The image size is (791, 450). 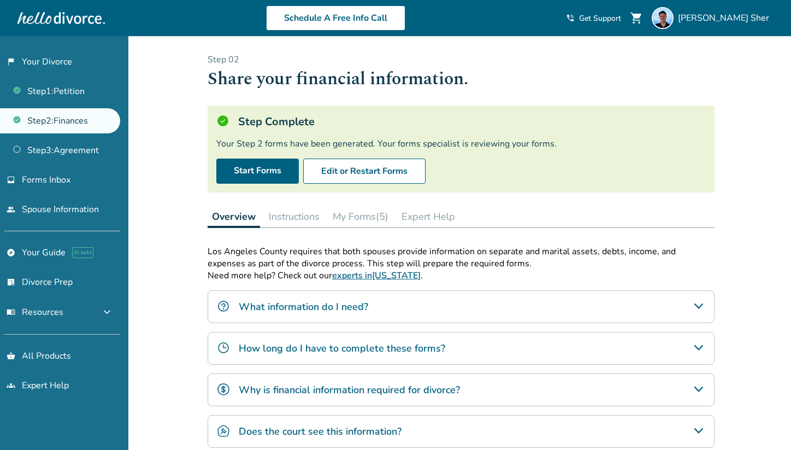 What do you see at coordinates (461, 275) in the screenshot?
I see `p: Need more help? Check out our .` at bounding box center [461, 275].